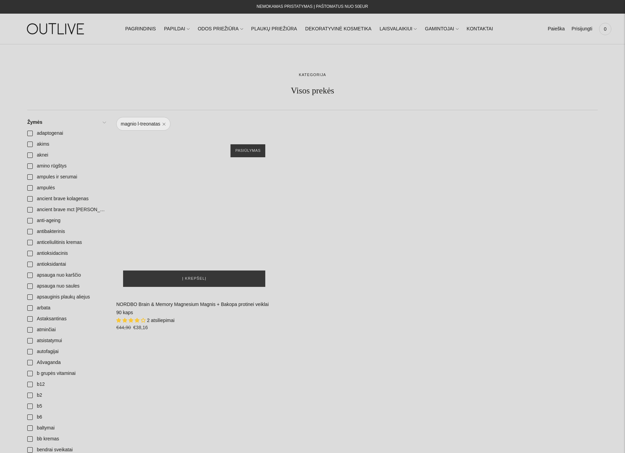 This screenshot has width=625, height=453. What do you see at coordinates (220, 29) in the screenshot?
I see `a: ODOS PRIEŽIŪRA` at bounding box center [220, 29].